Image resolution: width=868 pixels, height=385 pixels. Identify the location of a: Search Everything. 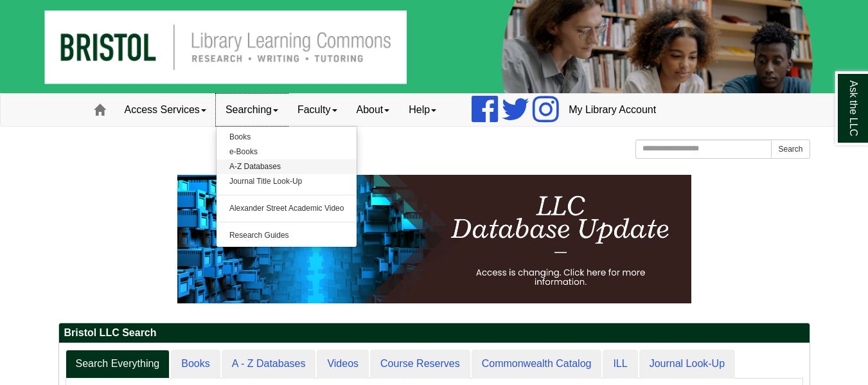
(117, 364).